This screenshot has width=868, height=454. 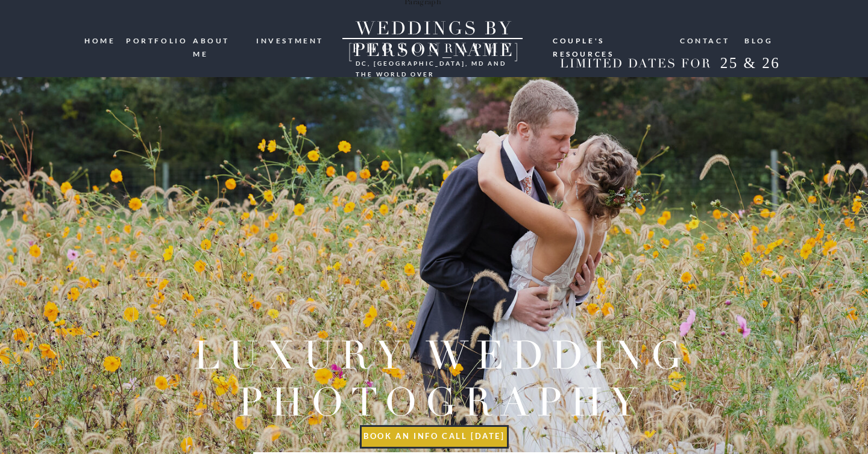 What do you see at coordinates (706, 40) in the screenshot?
I see `a: Contact` at bounding box center [706, 40].